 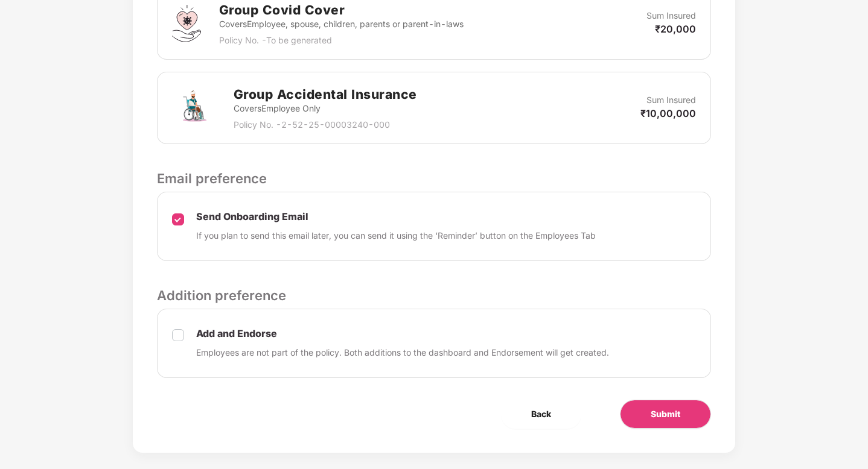 I want to click on p: Policy No. - To be generated, so click(x=341, y=40).